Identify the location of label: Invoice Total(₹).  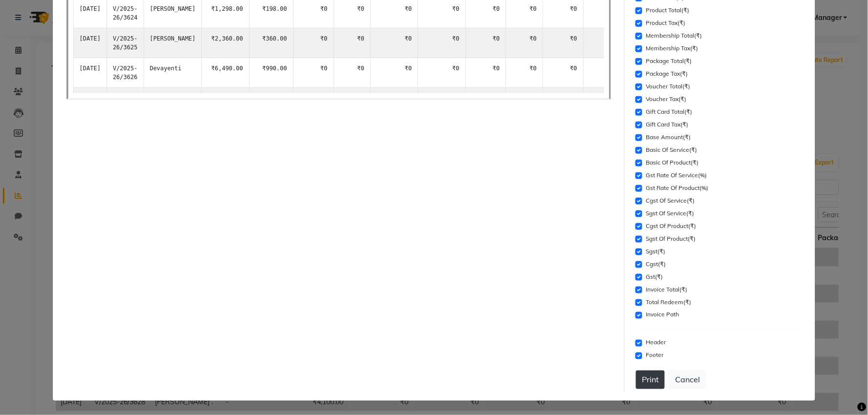
(666, 289).